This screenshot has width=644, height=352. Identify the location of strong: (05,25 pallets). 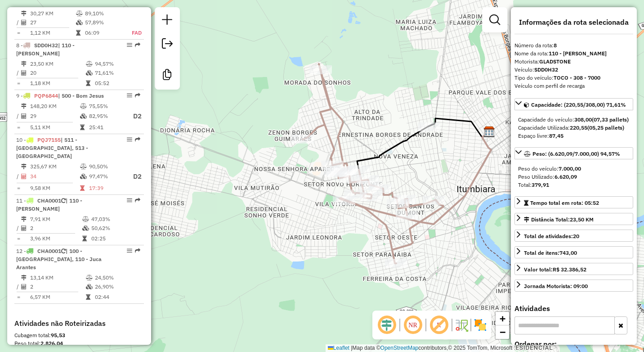
(606, 127).